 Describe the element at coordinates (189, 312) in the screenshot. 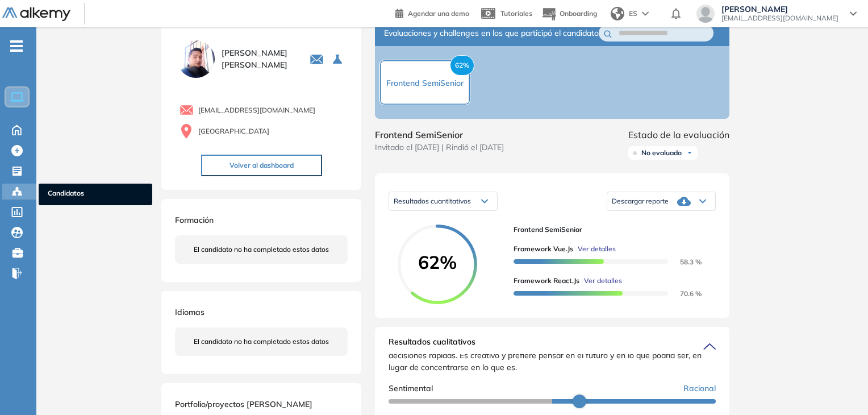

I see `span: Idiomas` at that location.